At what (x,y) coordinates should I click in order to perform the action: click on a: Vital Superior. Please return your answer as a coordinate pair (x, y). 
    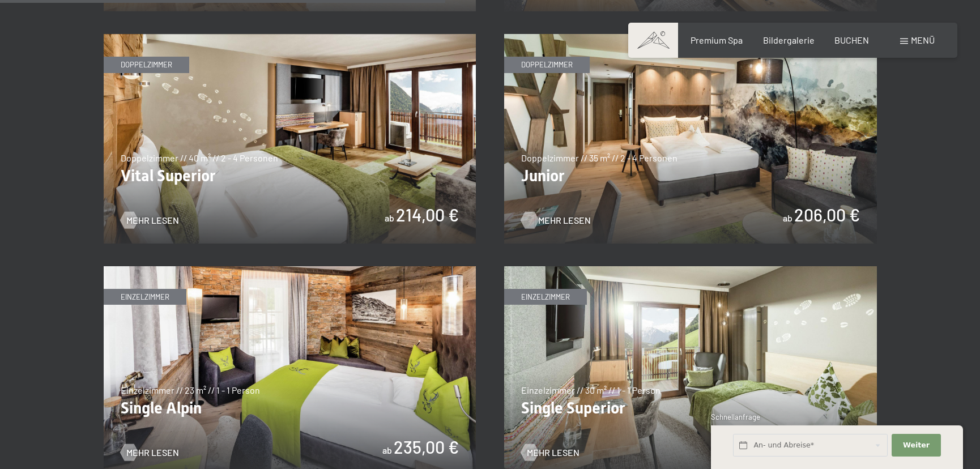
    Looking at the image, I should click on (291, 38).